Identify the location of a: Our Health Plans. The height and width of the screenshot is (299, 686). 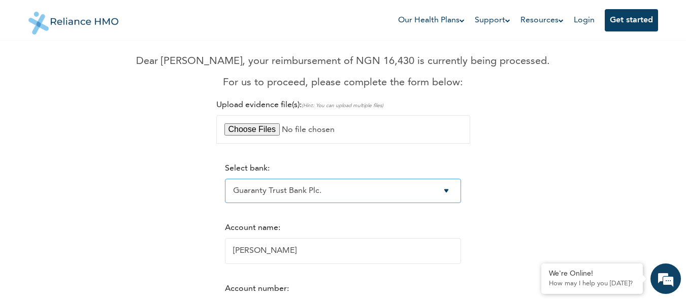
(431, 20).